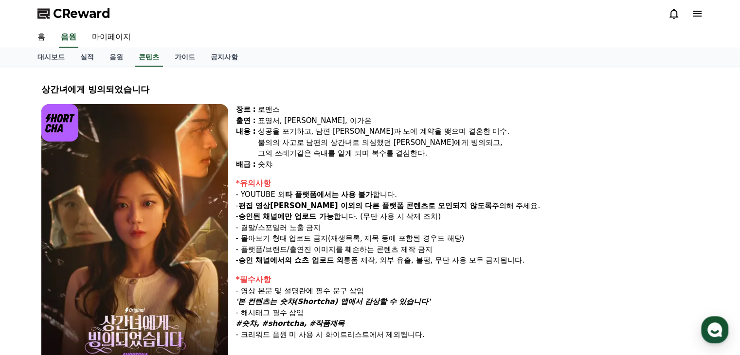  What do you see at coordinates (185, 57) in the screenshot?
I see `a: 가이드` at bounding box center [185, 57].